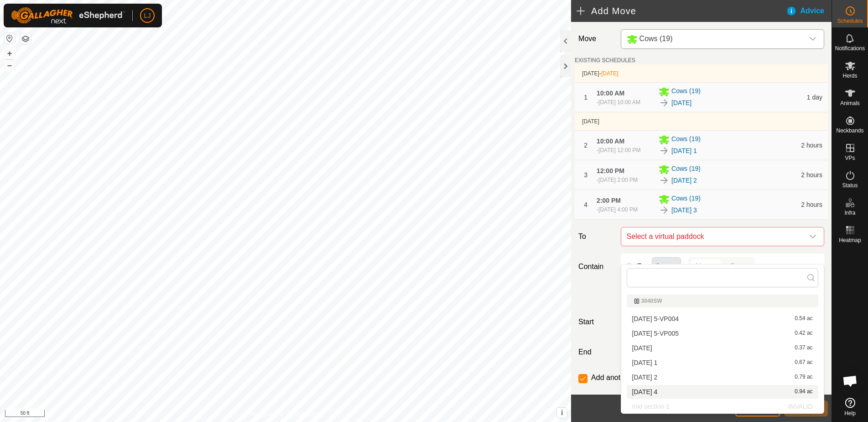 This screenshot has height=422, width=868. Describe the element at coordinates (723, 301) in the screenshot. I see `div: 3040SW` at that location.